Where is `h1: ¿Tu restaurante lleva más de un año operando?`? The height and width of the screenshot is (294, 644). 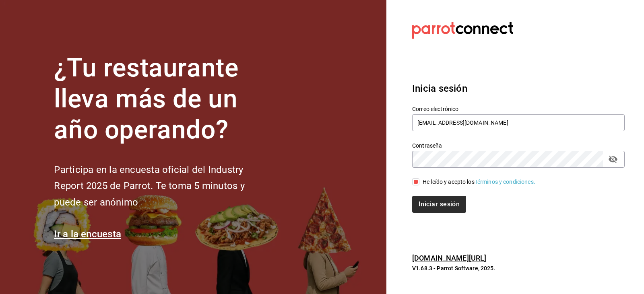 h1: ¿Tu restaurante lleva más de un año operando? is located at coordinates (163, 99).